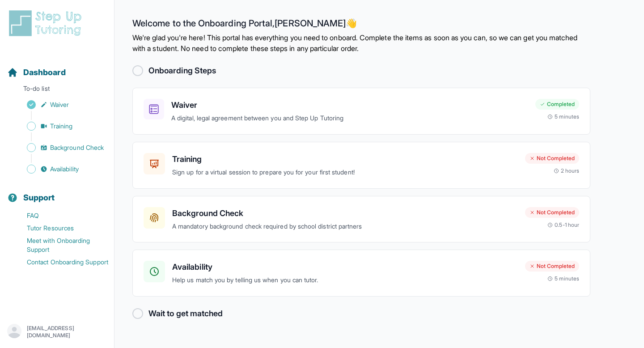  Describe the element at coordinates (345, 213) in the screenshot. I see `h3: Background Check` at that location.